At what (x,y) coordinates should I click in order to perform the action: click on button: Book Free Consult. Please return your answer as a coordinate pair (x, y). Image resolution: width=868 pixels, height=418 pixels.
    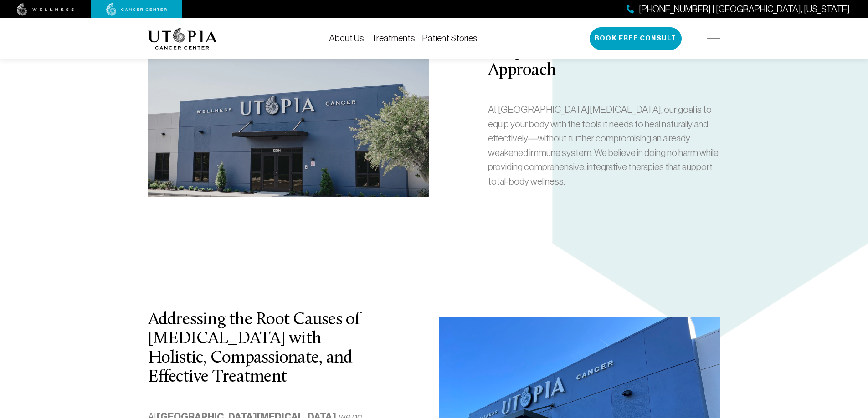
    Looking at the image, I should click on (636, 39).